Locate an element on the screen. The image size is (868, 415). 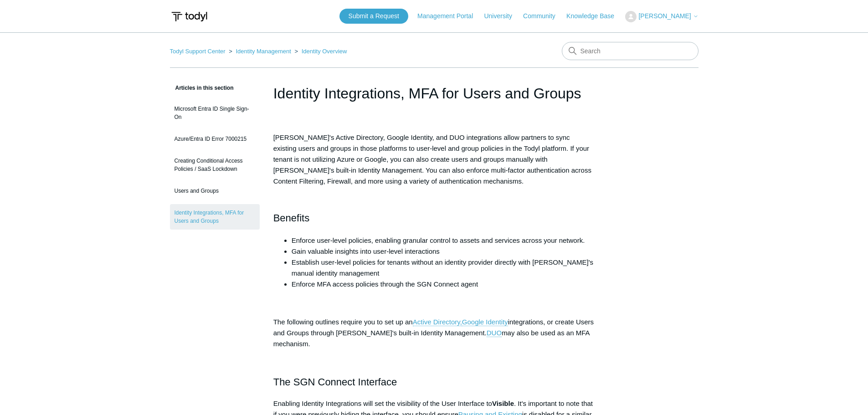
a: Creating Conditional Access Policies / SaaS Lockdown is located at coordinates (215, 165).